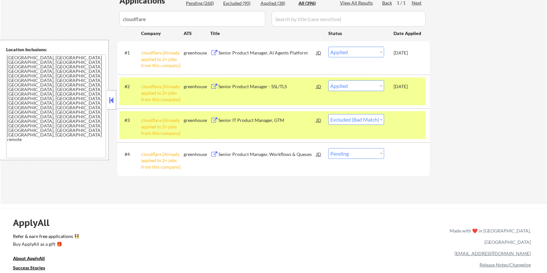  What do you see at coordinates (267, 120) in the screenshot?
I see `div: Senior IT Product Manager, GTM` at bounding box center [267, 120].